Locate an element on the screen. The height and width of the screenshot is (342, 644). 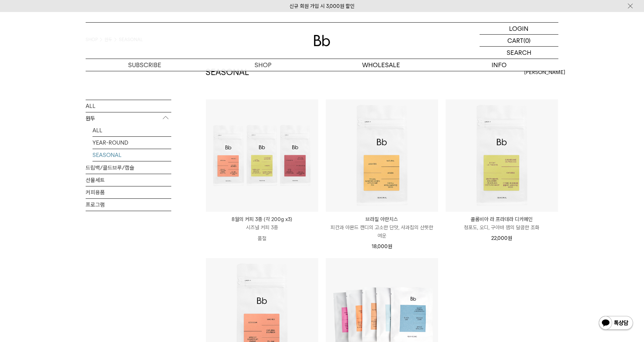
img: 카카오톡 채널 1:1 채팅 버튼 is located at coordinates (616, 323).